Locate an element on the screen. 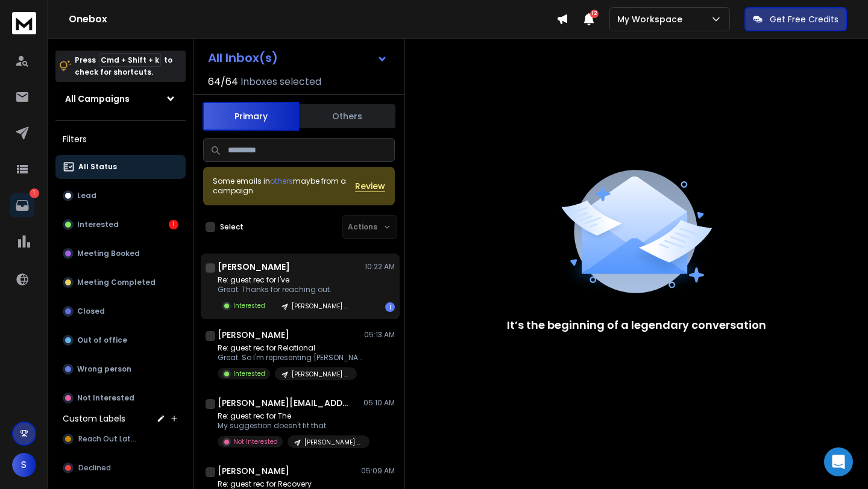 The image size is (868, 489). button: Interested1 is located at coordinates (120, 224).